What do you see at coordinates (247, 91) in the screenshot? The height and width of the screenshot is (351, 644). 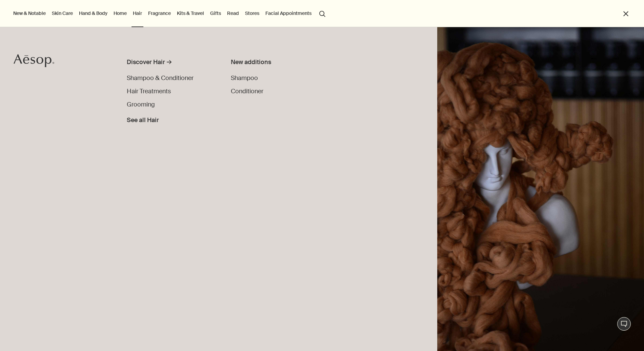 I see `a: Conditioner` at bounding box center [247, 91].